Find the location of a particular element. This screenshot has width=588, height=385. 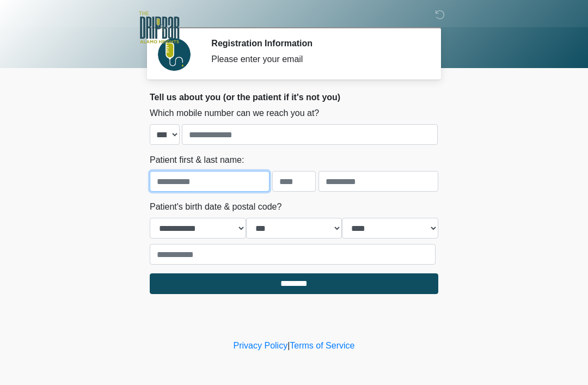

h2: Tell us about you (or the patient if it's not you) is located at coordinates (294, 97).